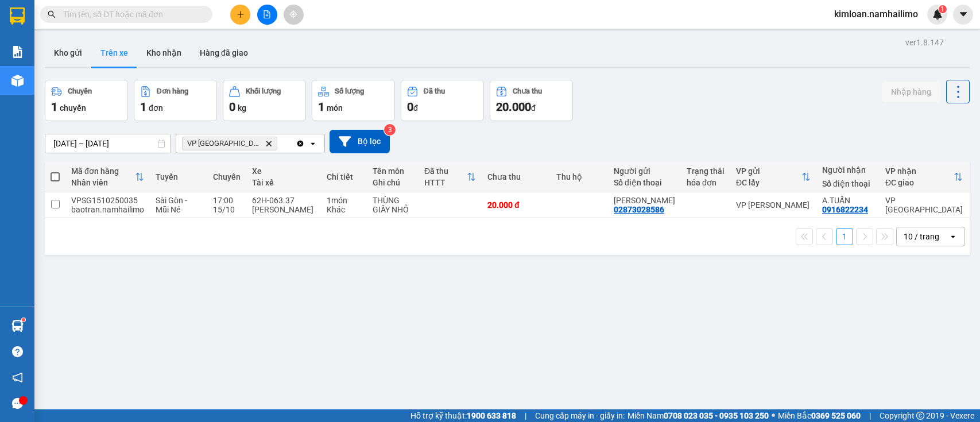  I want to click on div: Nhân viên, so click(103, 182).